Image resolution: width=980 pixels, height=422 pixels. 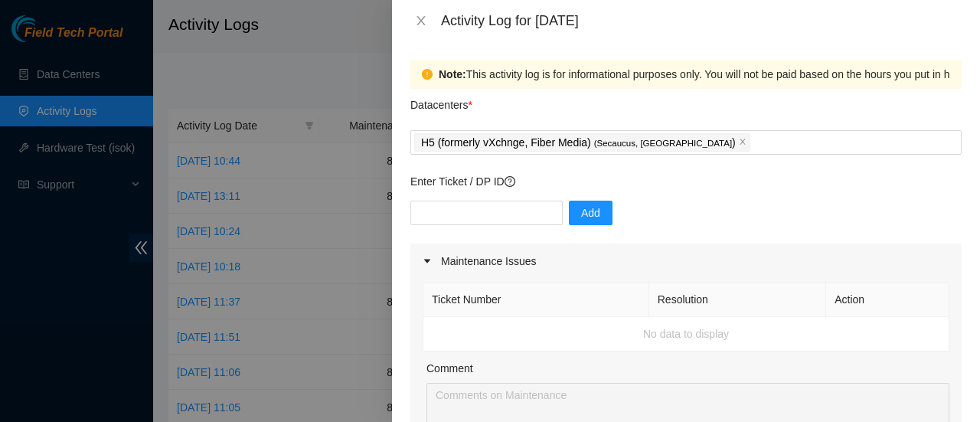 I want to click on strong: Note:, so click(x=452, y=75).